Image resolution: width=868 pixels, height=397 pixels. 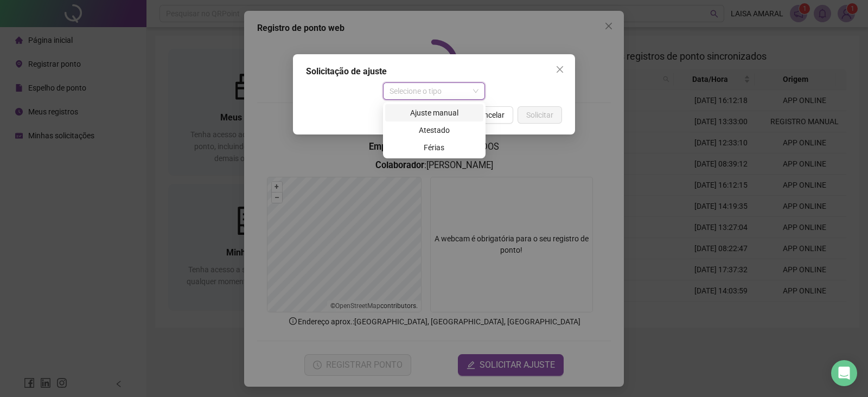 I want to click on div: Open Intercom Messenger, so click(x=844, y=373).